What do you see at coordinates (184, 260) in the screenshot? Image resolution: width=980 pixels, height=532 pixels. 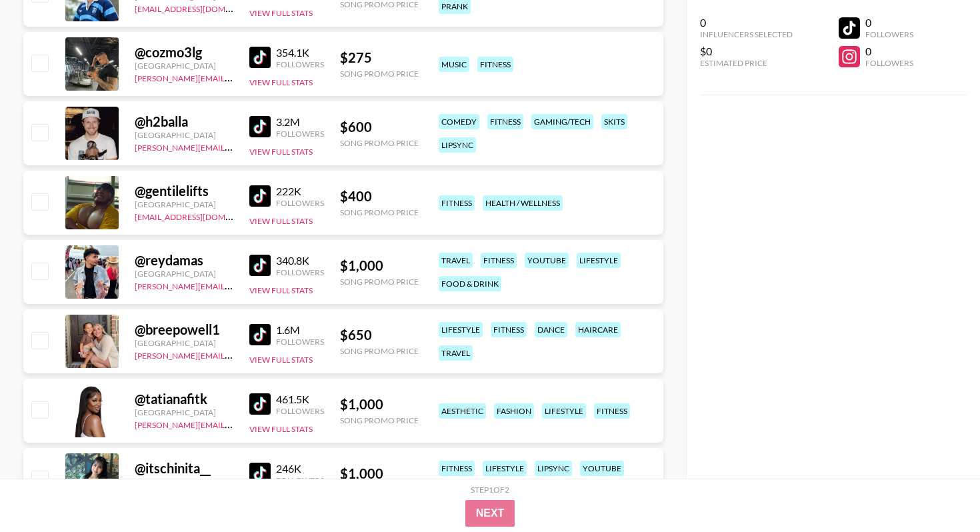 I see `div: @ reydamas` at bounding box center [184, 260].